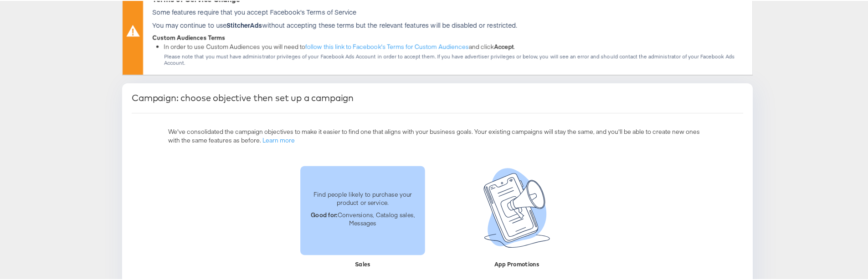 This screenshot has width=868, height=280. I want to click on div: App Promotions, so click(516, 263).